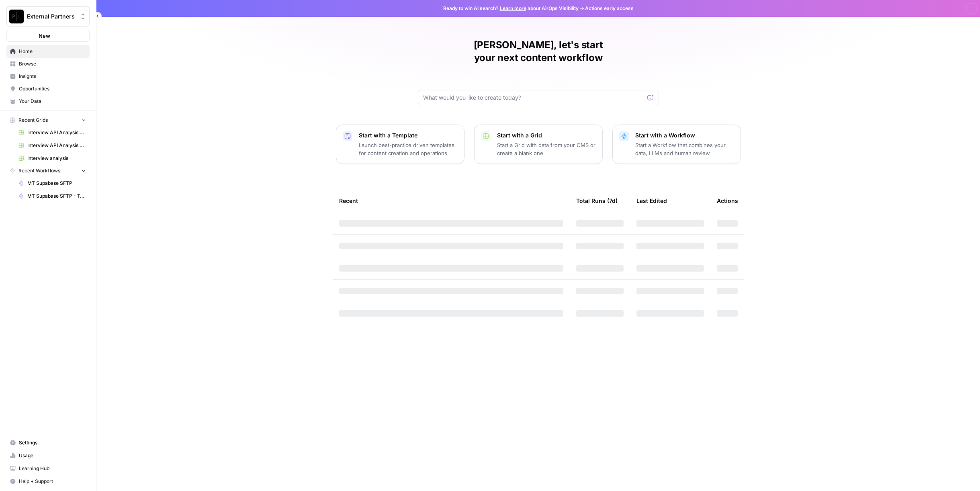 The width and height of the screenshot is (980, 491). Describe the element at coordinates (52, 146) in the screenshot. I see `a: Interview API Analysis Earnings First Grid (1)` at that location.